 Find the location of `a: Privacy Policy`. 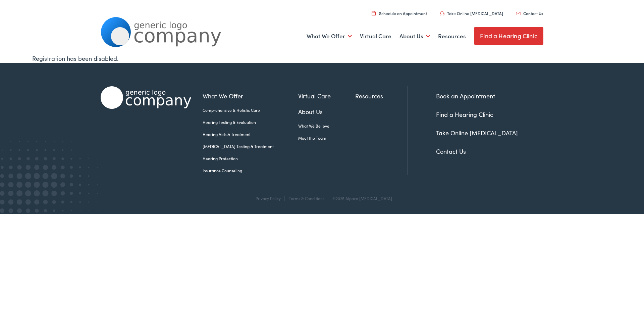

a: Privacy Policy is located at coordinates (268, 198).